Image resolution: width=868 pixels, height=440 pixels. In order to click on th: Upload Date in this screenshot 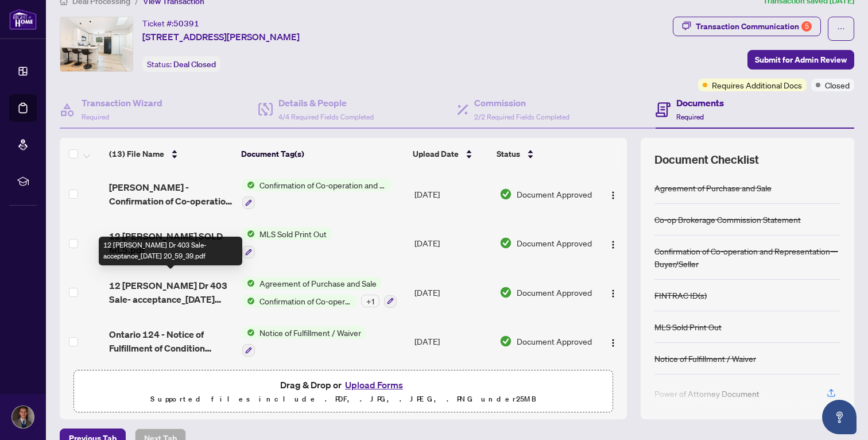, I will do `click(450, 154)`.